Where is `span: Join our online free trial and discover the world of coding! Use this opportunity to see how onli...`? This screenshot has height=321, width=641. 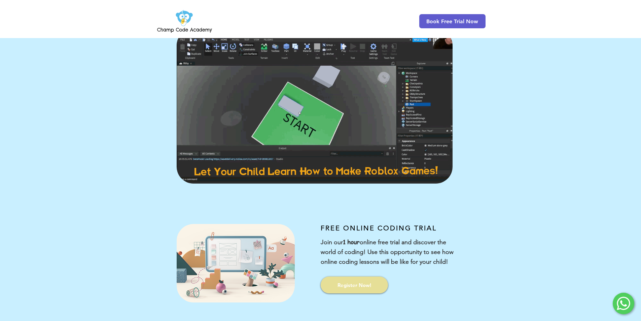 span: Join our online free trial and discover the world of coding! Use this opportunity to see how onli... is located at coordinates (387, 252).